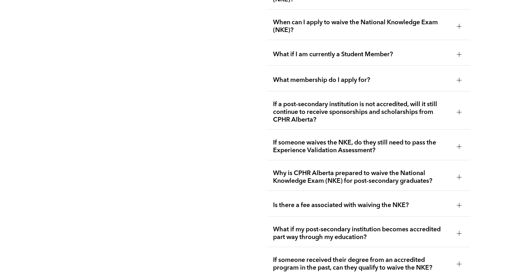  Describe the element at coordinates (362, 233) in the screenshot. I see `span: What if my post-secondary institution becomes accredited part way through my education?` at that location.